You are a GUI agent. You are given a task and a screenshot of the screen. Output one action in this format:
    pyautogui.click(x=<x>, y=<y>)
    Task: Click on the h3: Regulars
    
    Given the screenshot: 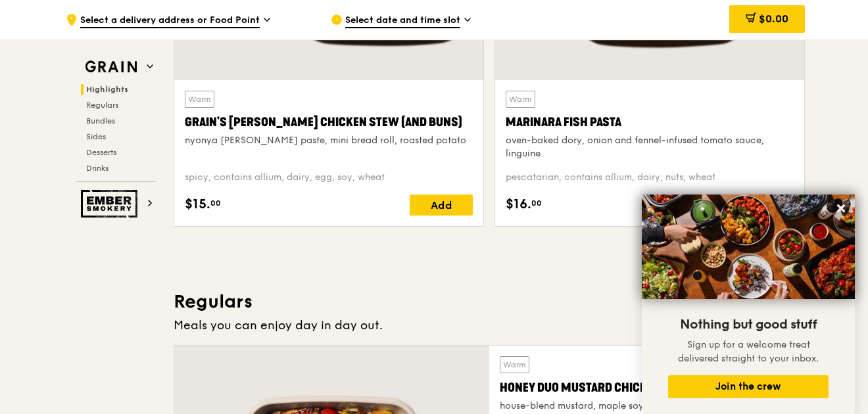 What is the action you would take?
    pyautogui.click(x=489, y=302)
    